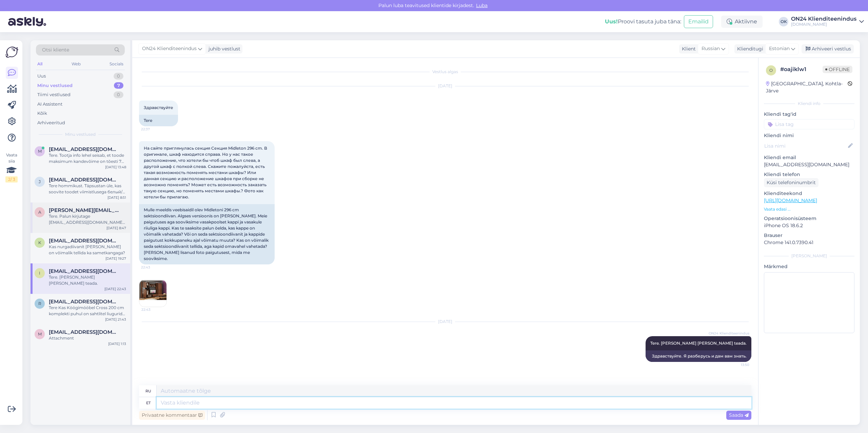 Image resolution: width=868 pixels, height=433 pixels. I want to click on div: Aktiivne, so click(742, 21).